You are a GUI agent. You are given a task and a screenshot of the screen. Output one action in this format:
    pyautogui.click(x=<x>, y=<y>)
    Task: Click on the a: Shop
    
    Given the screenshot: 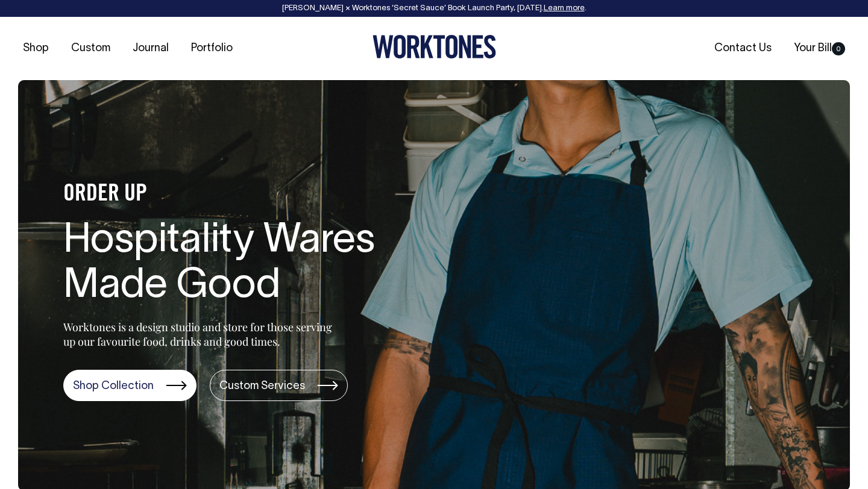 What is the action you would take?
    pyautogui.click(x=36, y=48)
    